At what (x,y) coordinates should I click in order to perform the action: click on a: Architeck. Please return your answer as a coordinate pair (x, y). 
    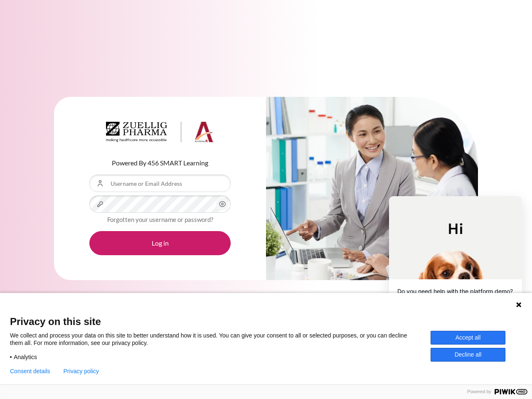
    Looking at the image, I should click on (160, 134).